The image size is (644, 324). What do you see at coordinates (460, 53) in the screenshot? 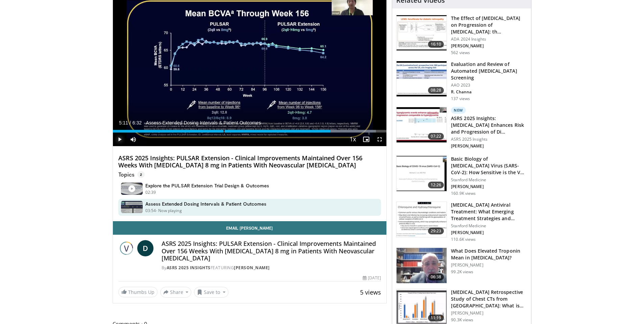
I see `p: 562 views` at bounding box center [460, 53].